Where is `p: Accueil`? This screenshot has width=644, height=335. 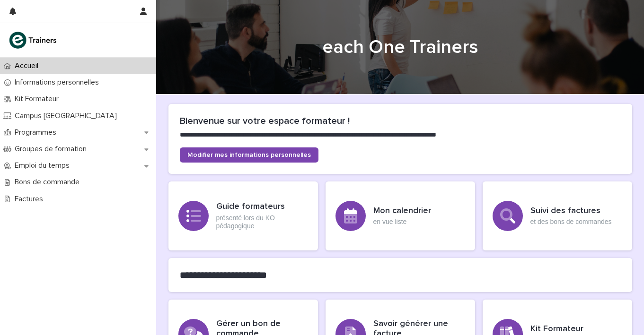
p: Accueil is located at coordinates (28, 66).